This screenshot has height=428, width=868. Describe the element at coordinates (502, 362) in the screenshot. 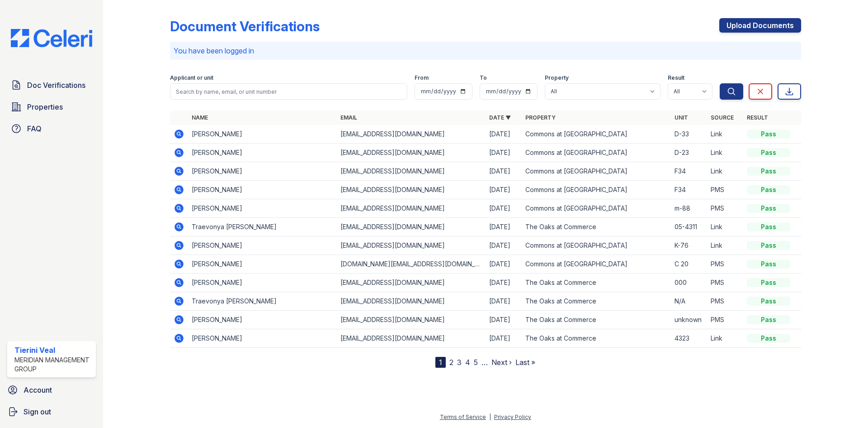

I see `a: Next ›` at that location.